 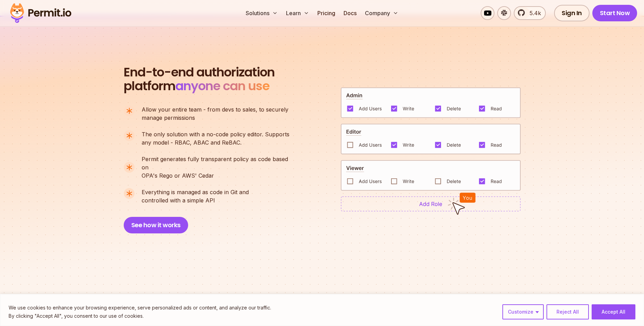 What do you see at coordinates (215, 114) in the screenshot?
I see `p: manage permissions` at bounding box center [215, 114].